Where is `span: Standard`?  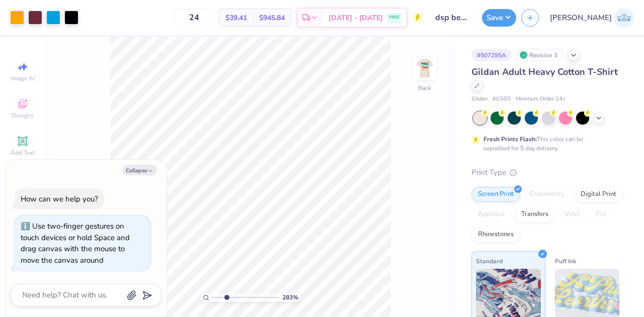
span: Standard is located at coordinates (489, 261).